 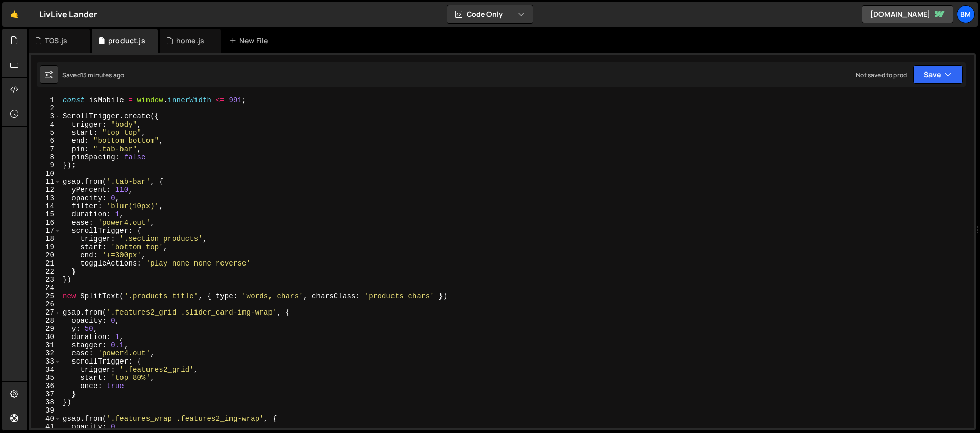 What do you see at coordinates (46, 329) in the screenshot?
I see `div: 29` at bounding box center [46, 329].